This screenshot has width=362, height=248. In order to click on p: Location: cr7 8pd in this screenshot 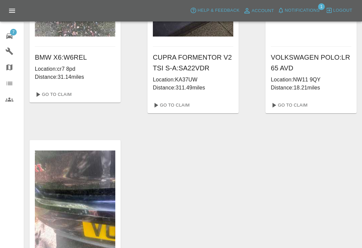, I will do `click(75, 69)`.